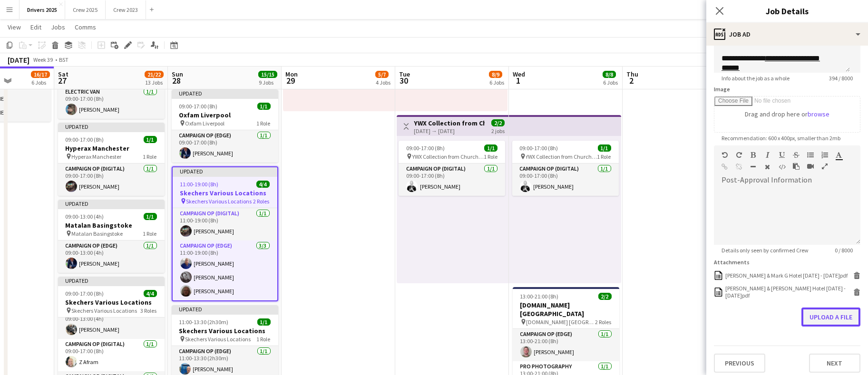  What do you see at coordinates (811, 166) in the screenshot?
I see `button: Insert video` at bounding box center [811, 166].